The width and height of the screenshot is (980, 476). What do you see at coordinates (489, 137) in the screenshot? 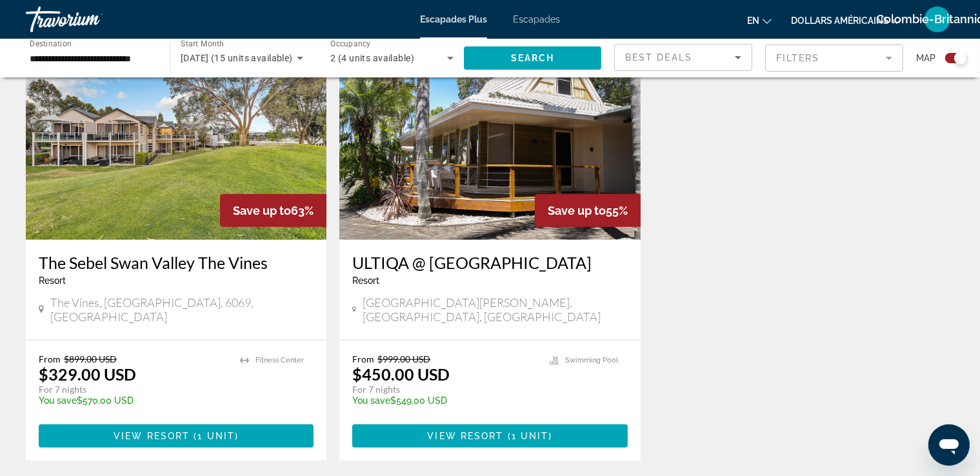
I see `img: 7676E01X.jpg` at bounding box center [489, 137].